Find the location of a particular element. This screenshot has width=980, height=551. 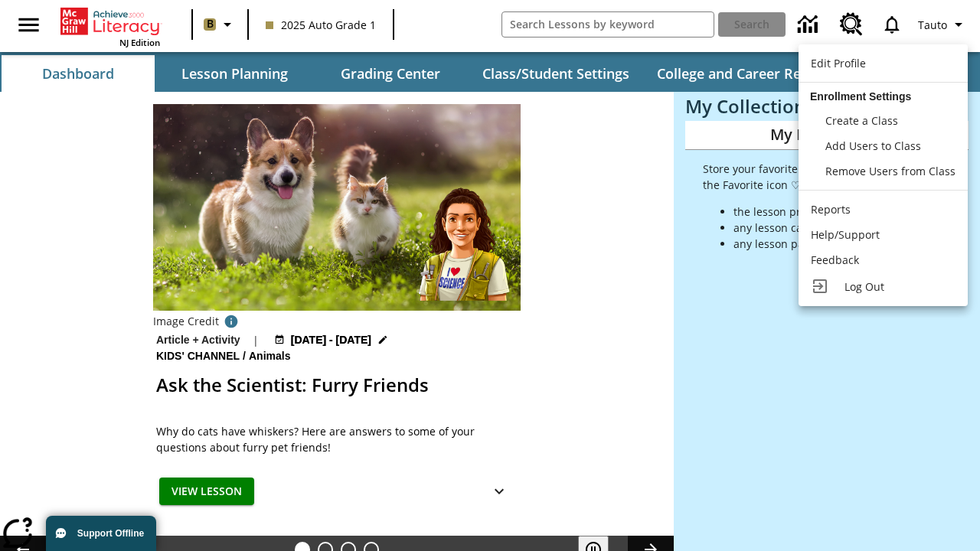

span: Feedback is located at coordinates (835, 259).